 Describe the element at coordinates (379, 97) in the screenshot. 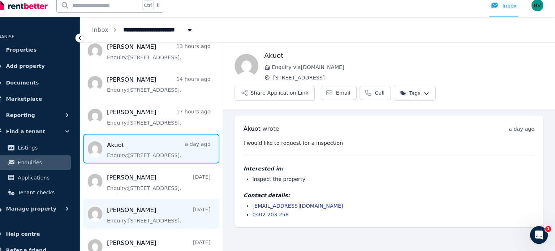

I see `a: Call` at that location.